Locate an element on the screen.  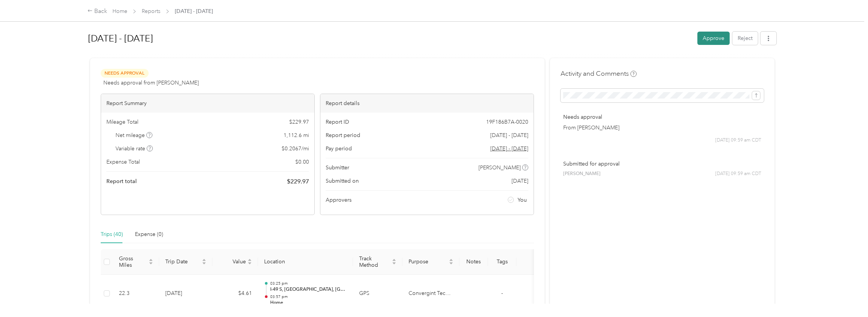
th: Value is located at coordinates (235, 262).